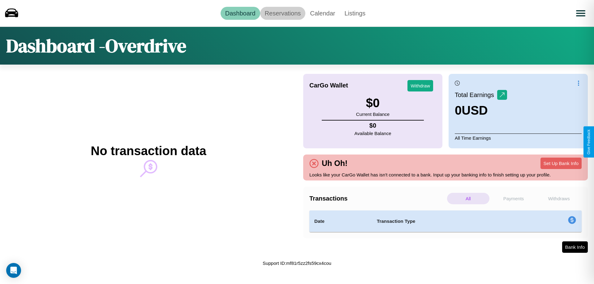 The image size is (594, 284). What do you see at coordinates (297, 263) in the screenshot?
I see `p: Support ID: mf81r5zz2fs59cx4cou` at bounding box center [297, 263].